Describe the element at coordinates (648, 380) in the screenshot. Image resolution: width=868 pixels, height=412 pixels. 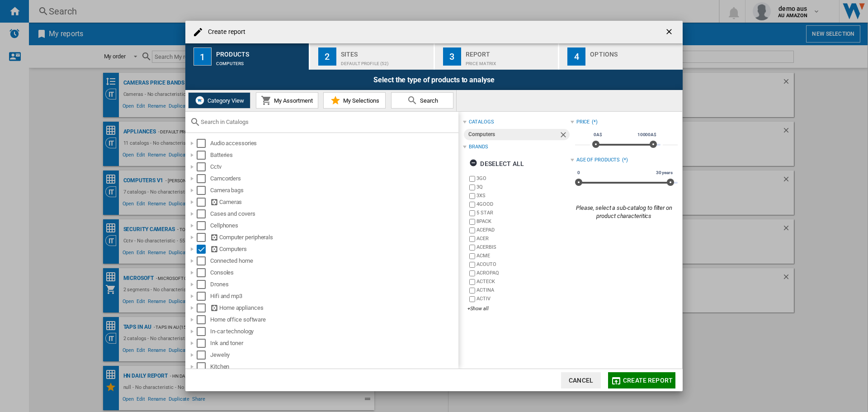
I see `span: Create report` at that location.